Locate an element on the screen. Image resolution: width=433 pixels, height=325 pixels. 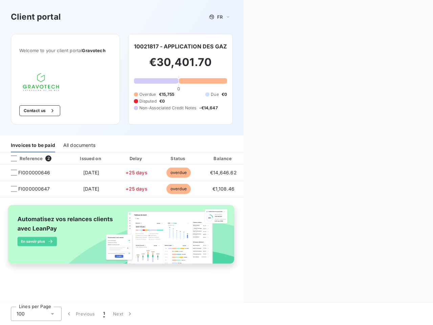
div: Balance is located at coordinates (223, 158).